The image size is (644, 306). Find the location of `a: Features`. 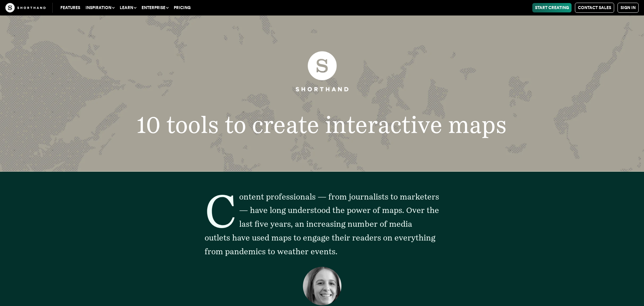

a: Features is located at coordinates (70, 8).